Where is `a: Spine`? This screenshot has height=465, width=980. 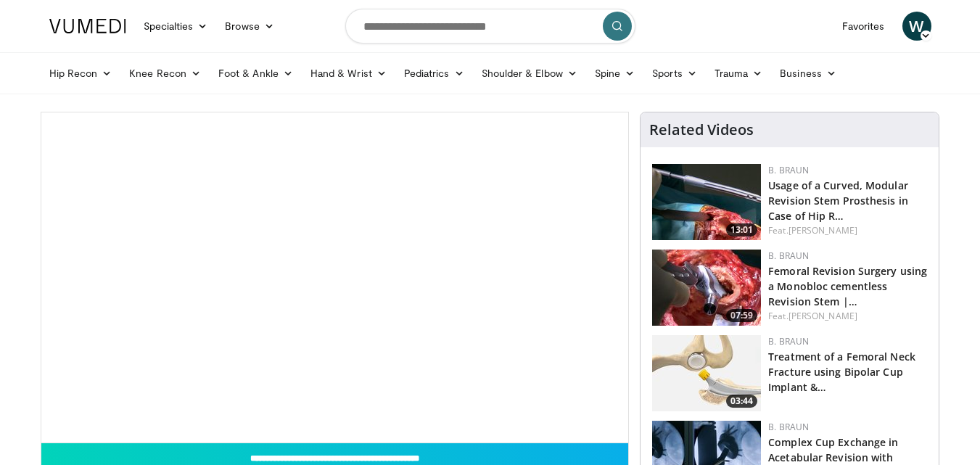
a: Spine is located at coordinates (614, 73).